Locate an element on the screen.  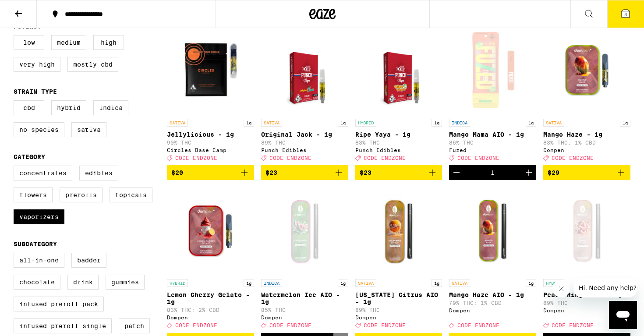
p: 85% THC is located at coordinates (305, 310).